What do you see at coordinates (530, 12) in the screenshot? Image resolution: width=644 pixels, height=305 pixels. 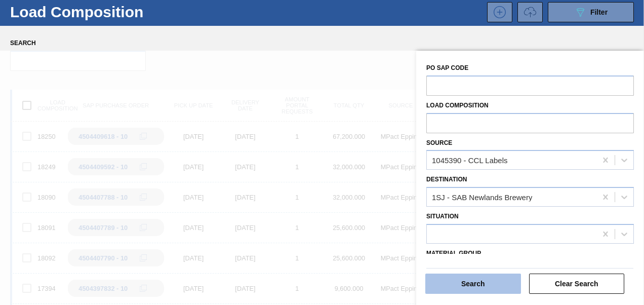 I see `button: UploadTransport Information` at bounding box center [530, 12].